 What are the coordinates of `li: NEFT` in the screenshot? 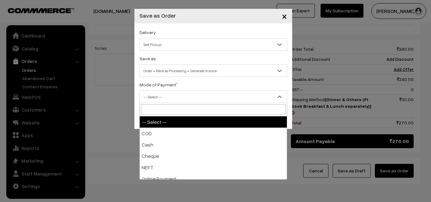 It's located at (213, 168).